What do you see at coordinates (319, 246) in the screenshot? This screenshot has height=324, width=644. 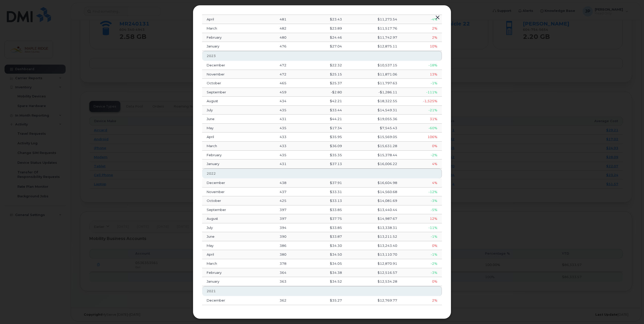 I see `td: $34.30` at bounding box center [319, 246].